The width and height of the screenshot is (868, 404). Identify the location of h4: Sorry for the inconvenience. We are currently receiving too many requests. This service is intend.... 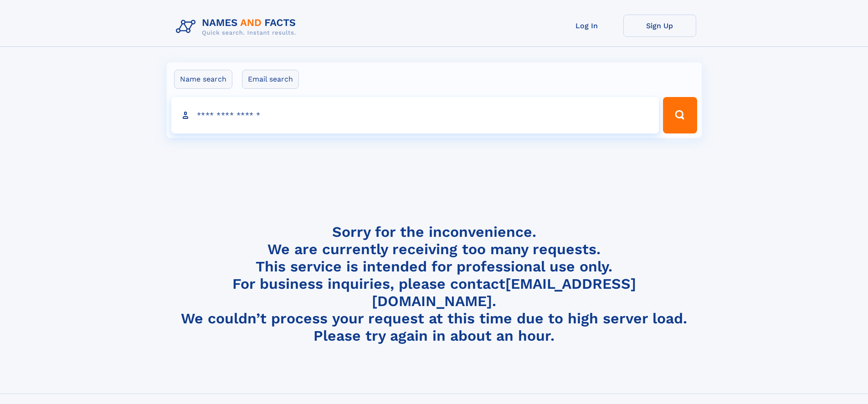
(434, 284).